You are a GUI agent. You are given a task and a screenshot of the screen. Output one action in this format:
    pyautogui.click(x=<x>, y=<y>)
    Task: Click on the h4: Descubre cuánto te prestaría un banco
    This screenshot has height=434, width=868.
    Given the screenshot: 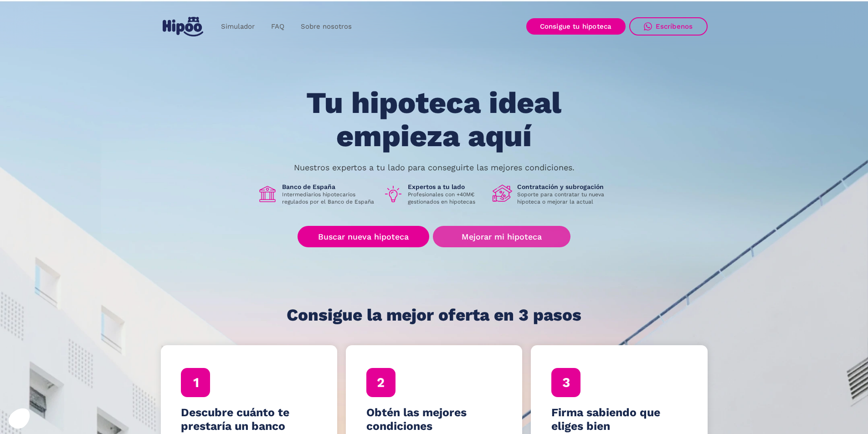 What is the action you would take?
    pyautogui.click(x=249, y=419)
    